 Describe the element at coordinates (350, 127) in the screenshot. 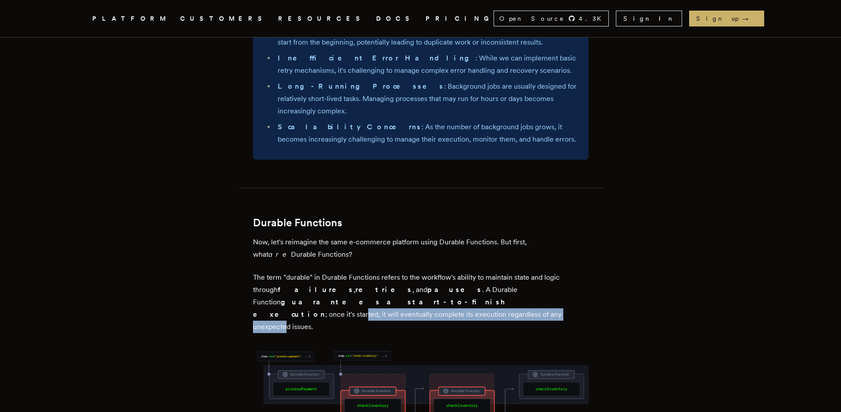

I see `strong: Scalability Concerns` at that location.